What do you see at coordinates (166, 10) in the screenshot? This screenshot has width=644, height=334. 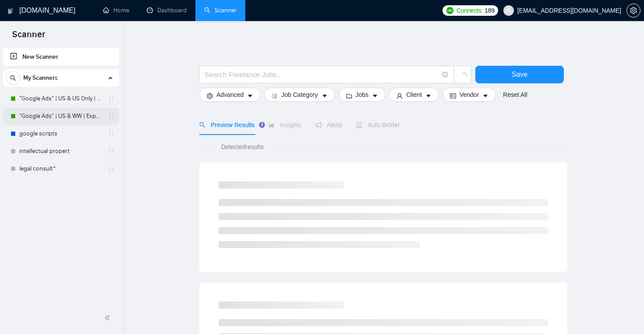 I see `a: dashboardDashboard` at bounding box center [166, 10].